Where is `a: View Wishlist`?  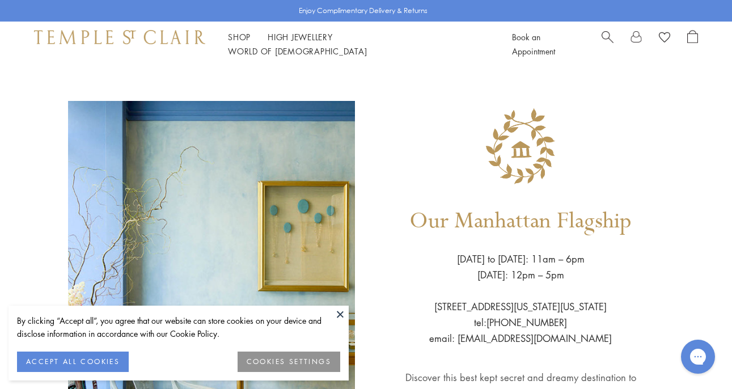
a: View Wishlist is located at coordinates (664, 39).